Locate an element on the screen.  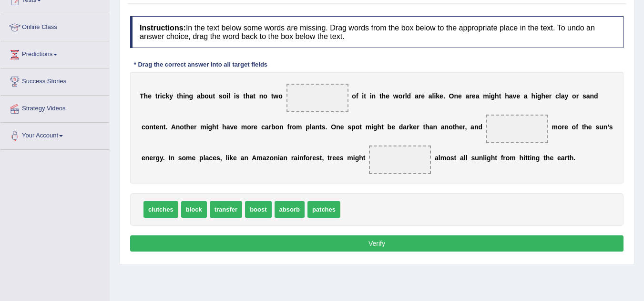
b: T is located at coordinates (141, 96).